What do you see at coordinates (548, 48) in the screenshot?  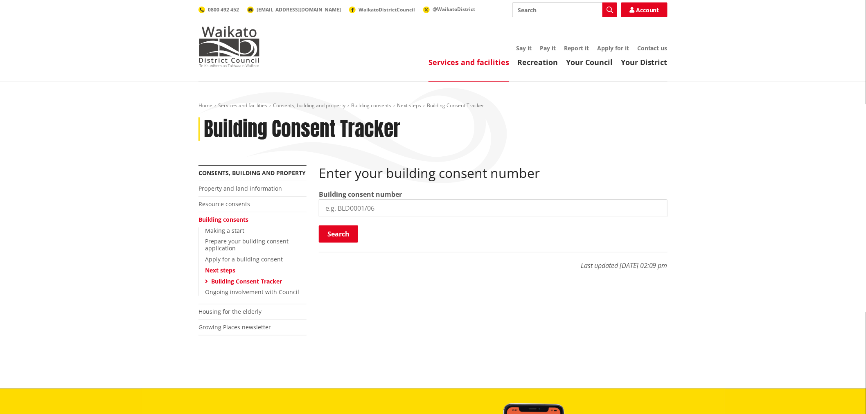 I see `a: Pay it` at bounding box center [548, 48].